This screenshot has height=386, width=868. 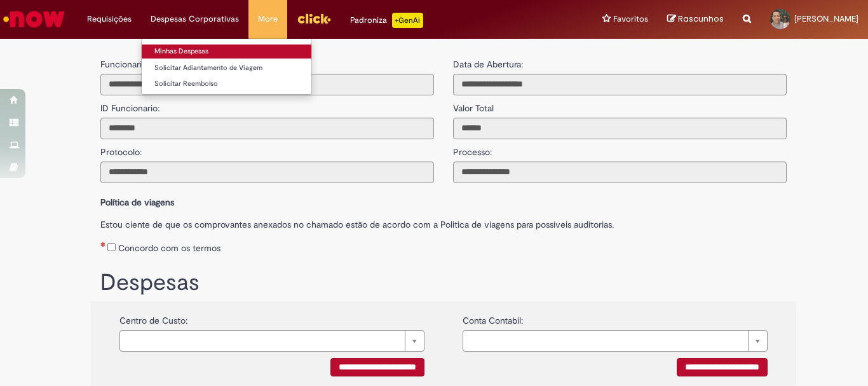 I want to click on p: +GenAi, so click(x=407, y=20).